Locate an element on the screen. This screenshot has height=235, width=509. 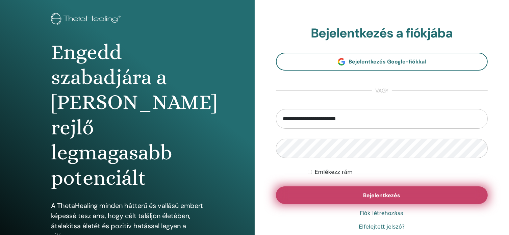
a: Elfelejtett jelszó? is located at coordinates (382, 227).